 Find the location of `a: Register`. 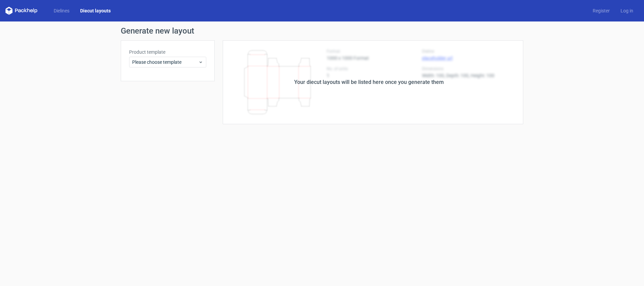

a: Register is located at coordinates (601, 10).